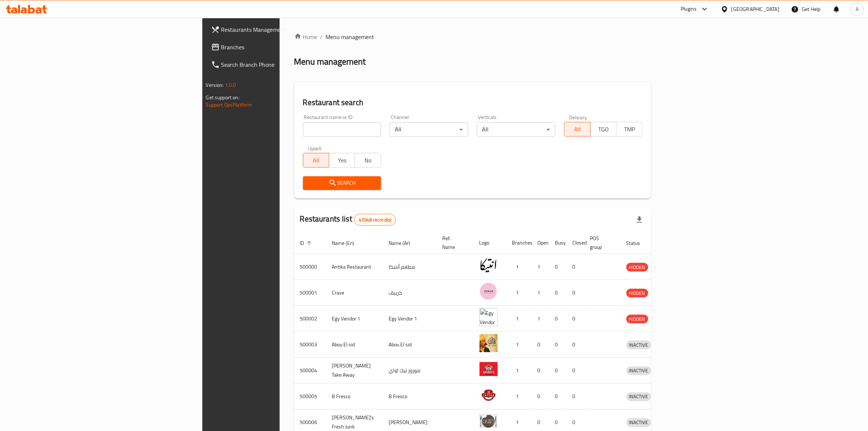  Describe the element at coordinates (489, 420) in the screenshot. I see `img: Lujo's Fresh Junk` at that location.